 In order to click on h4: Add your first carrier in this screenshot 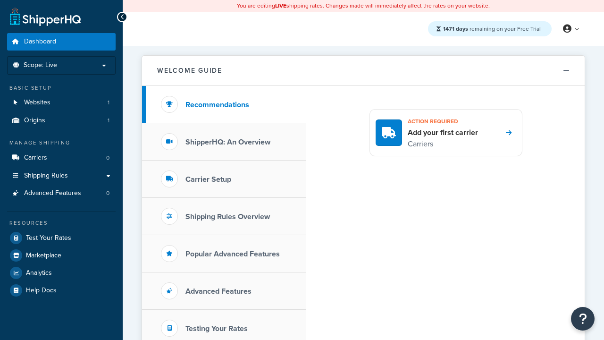, I will do `click(443, 133)`.